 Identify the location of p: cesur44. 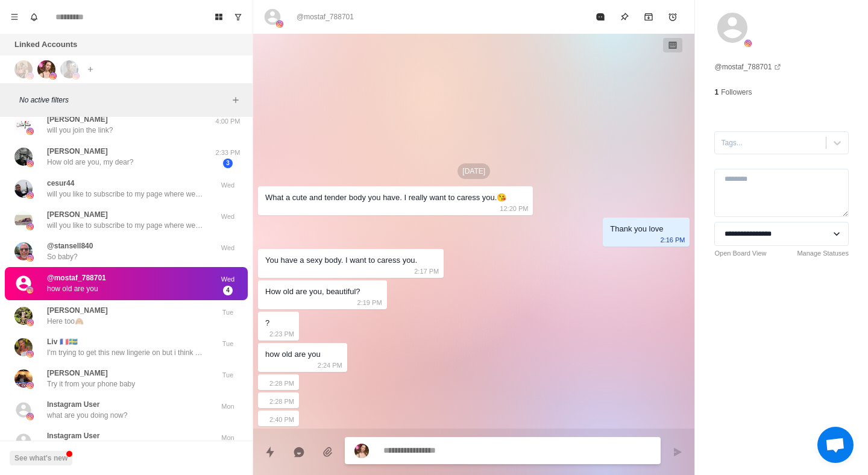
(61, 183).